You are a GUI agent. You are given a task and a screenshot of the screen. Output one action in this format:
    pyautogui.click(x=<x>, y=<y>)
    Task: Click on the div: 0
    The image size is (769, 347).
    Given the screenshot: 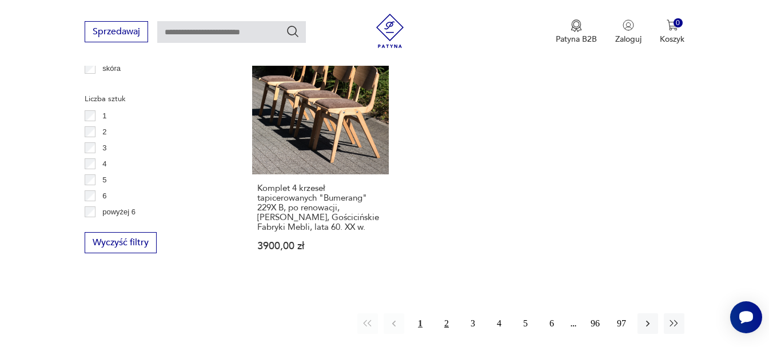 What is the action you would take?
    pyautogui.click(x=678, y=23)
    